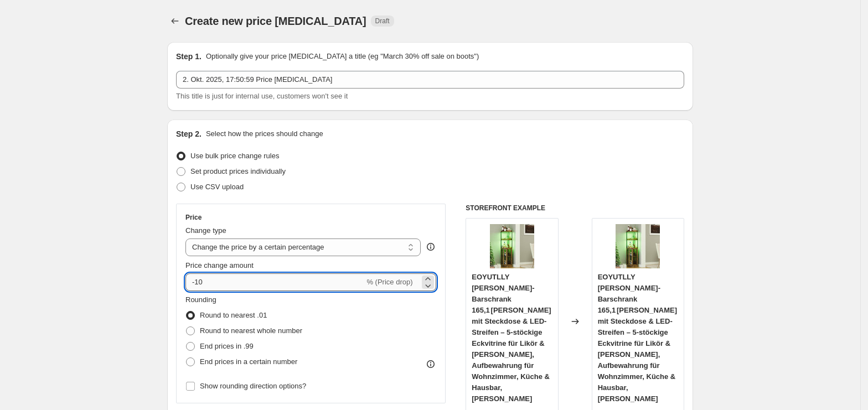 The height and width of the screenshot is (410, 868). I want to click on span: Round to nearest whole number, so click(251, 330).